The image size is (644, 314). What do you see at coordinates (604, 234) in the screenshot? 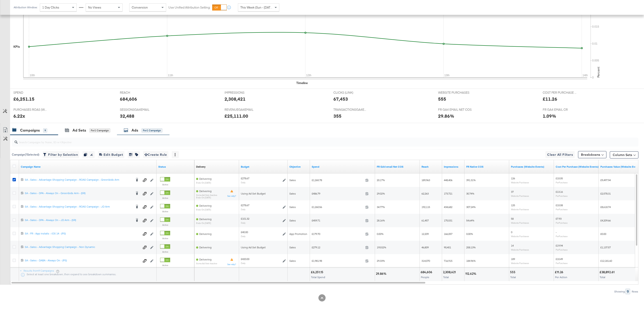
I see `span: £0.00` at bounding box center [604, 234].